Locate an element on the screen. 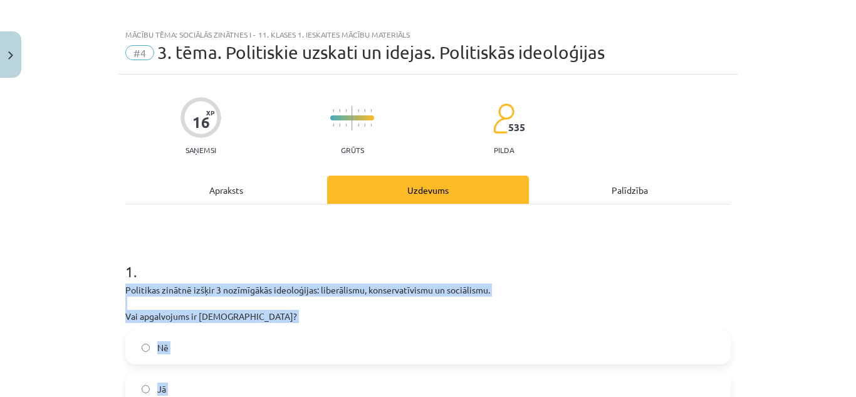 The width and height of the screenshot is (856, 397). span: Jā is located at coordinates (162, 388).